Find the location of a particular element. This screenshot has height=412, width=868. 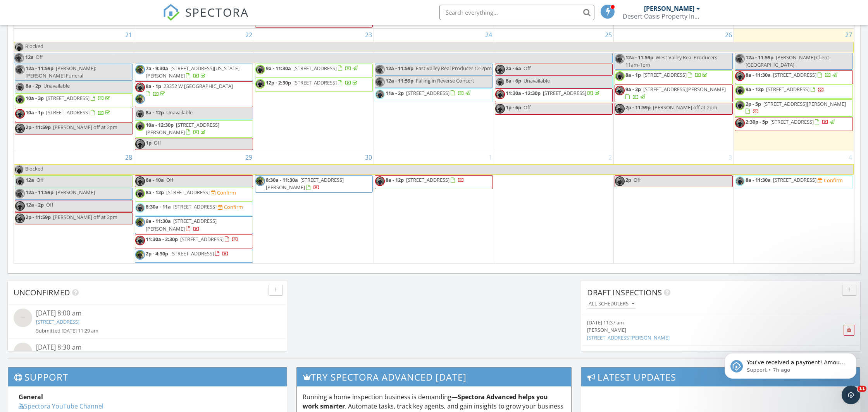

p: Message from Support, sent 7h ago is located at coordinates (84, 33).